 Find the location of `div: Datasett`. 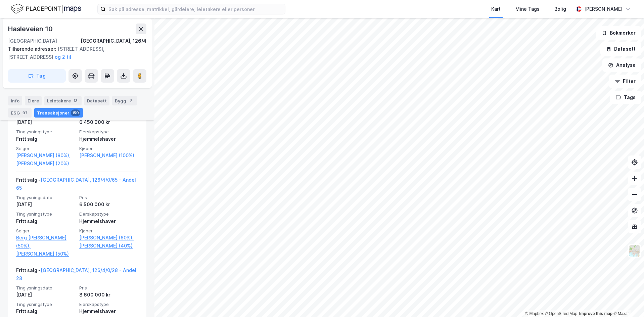

div: Datasett is located at coordinates (97, 101).